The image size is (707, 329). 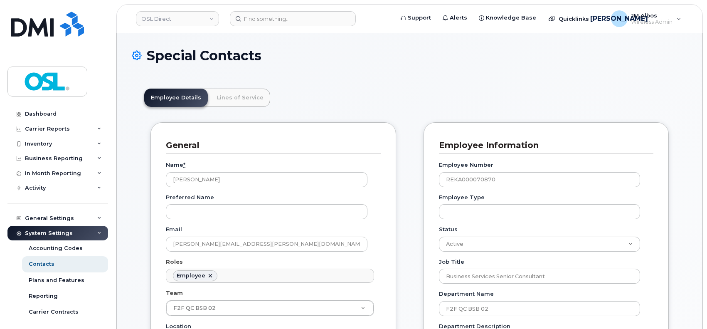 I want to click on label: Roles, so click(x=174, y=262).